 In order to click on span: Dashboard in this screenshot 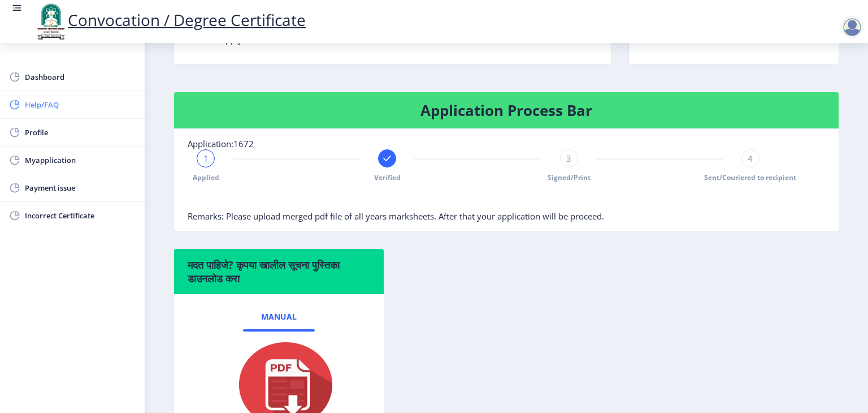, I will do `click(80, 77)`.